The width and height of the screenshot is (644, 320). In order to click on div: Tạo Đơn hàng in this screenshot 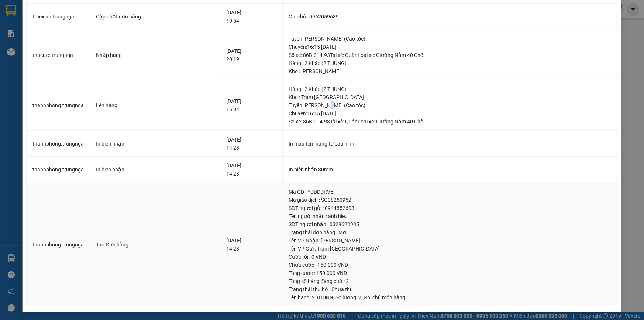, I will do `click(155, 244)`.